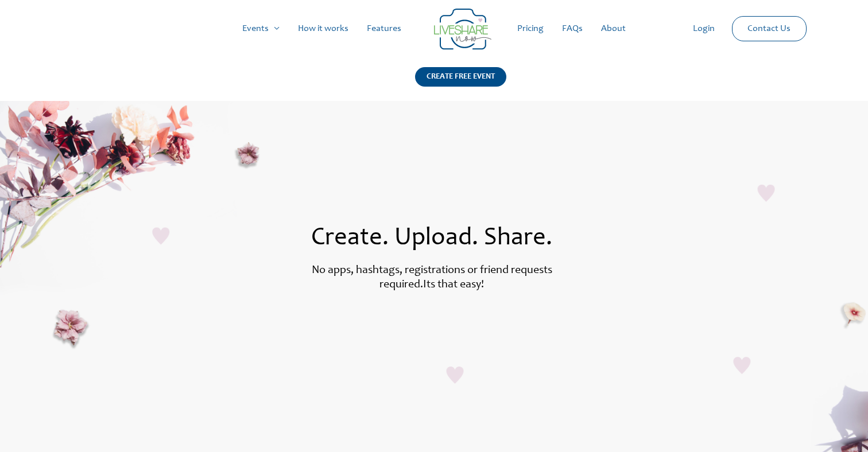  I want to click on a: Features, so click(384, 29).